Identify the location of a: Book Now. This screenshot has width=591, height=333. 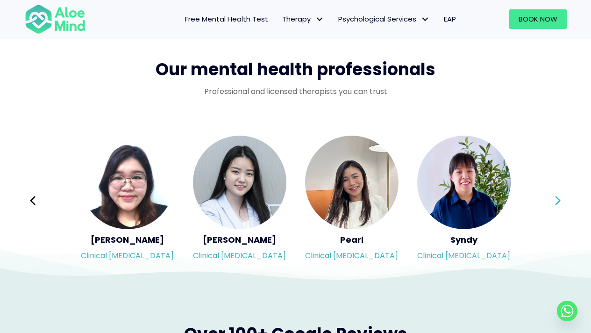
(538, 19).